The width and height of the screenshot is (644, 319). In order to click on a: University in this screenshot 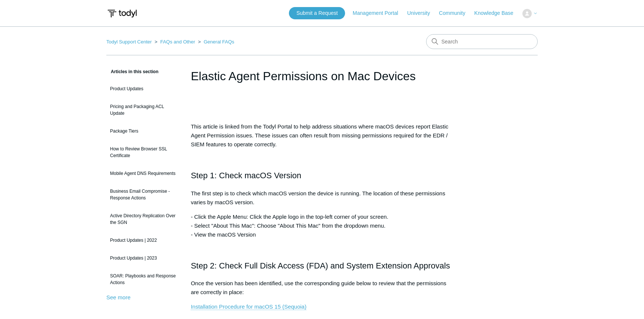, I will do `click(422, 13)`.